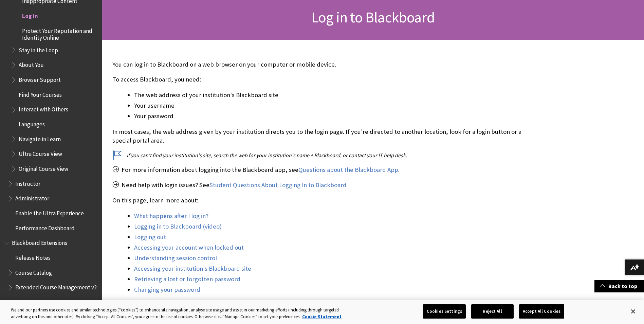  I want to click on a: What happens after I log in?, so click(171, 216).